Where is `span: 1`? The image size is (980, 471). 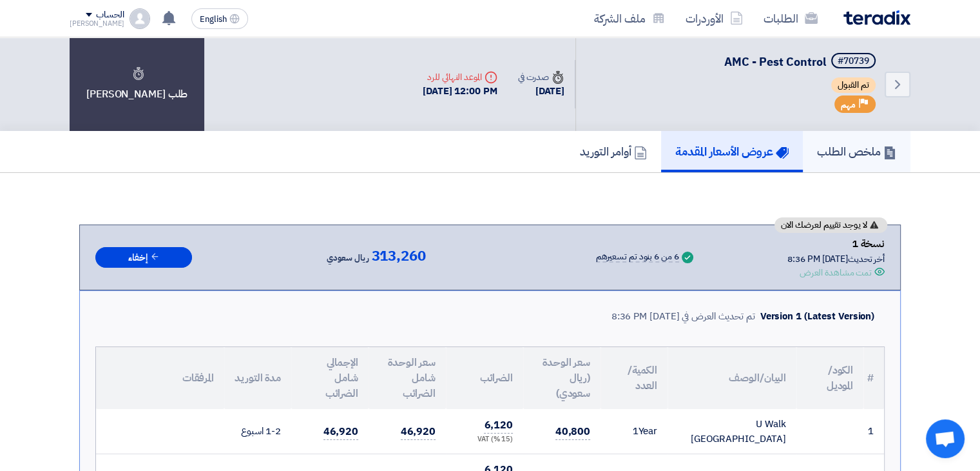
span: 1 is located at coordinates (635, 431).